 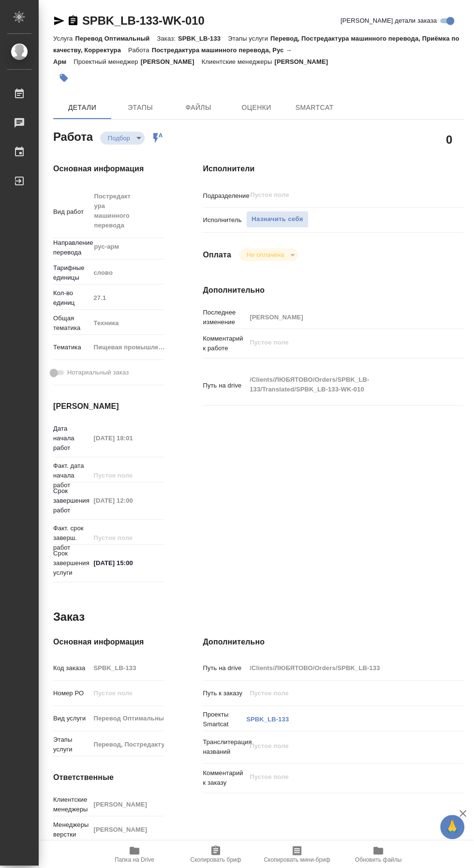 What do you see at coordinates (140, 108) in the screenshot?
I see `span: Этапы` at bounding box center [140, 108].